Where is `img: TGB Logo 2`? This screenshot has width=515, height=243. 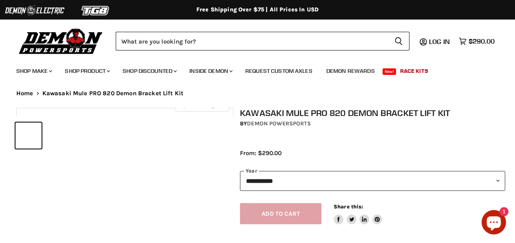
img: TGB Logo 2 is located at coordinates (96, 11).